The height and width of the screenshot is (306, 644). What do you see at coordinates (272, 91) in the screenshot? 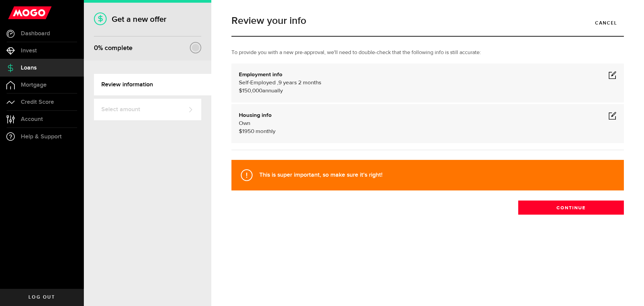
I see `span: annually` at bounding box center [272, 91].